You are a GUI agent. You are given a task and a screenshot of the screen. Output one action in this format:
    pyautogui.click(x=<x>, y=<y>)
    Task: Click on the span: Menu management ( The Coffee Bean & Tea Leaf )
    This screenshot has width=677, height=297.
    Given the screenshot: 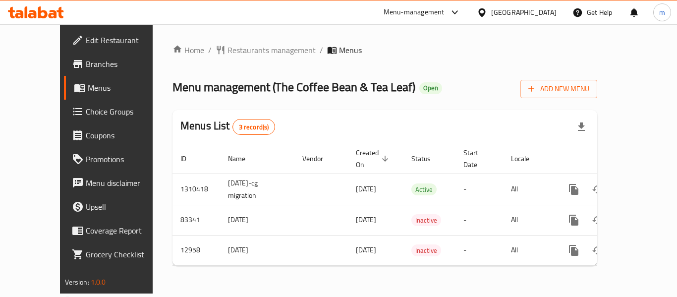 What is the action you would take?
    pyautogui.click(x=294, y=87)
    